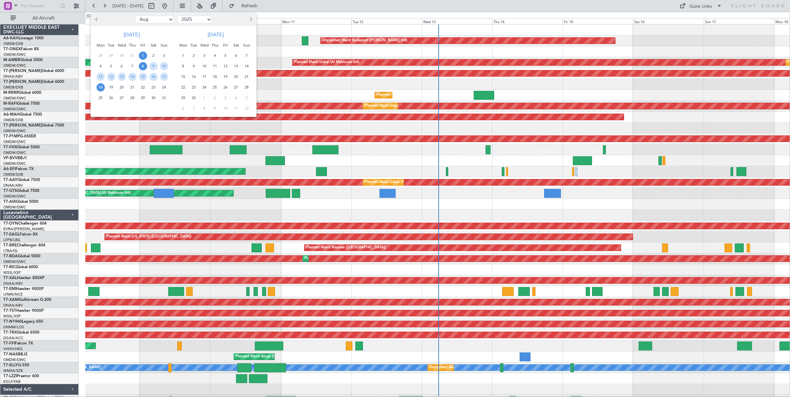 This screenshot has width=790, height=397. Describe the element at coordinates (194, 88) in the screenshot. I see `div: 23-9-2025` at that location.